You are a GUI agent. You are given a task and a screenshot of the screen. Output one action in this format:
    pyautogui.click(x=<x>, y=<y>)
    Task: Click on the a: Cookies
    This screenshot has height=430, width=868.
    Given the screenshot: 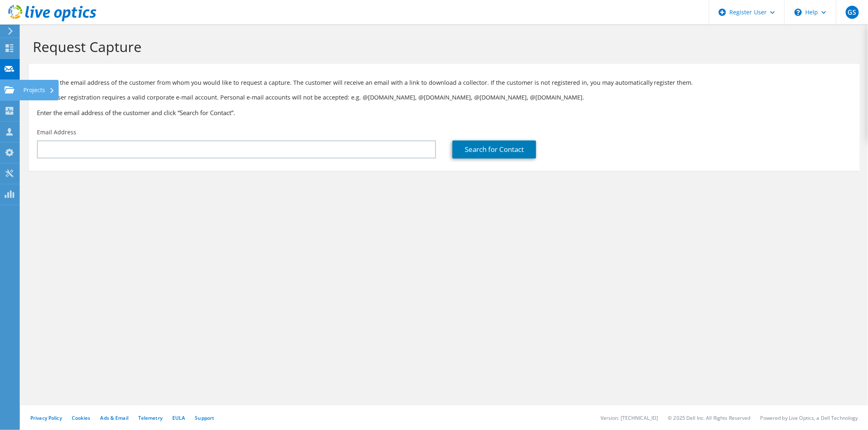 What is the action you would take?
    pyautogui.click(x=81, y=418)
    